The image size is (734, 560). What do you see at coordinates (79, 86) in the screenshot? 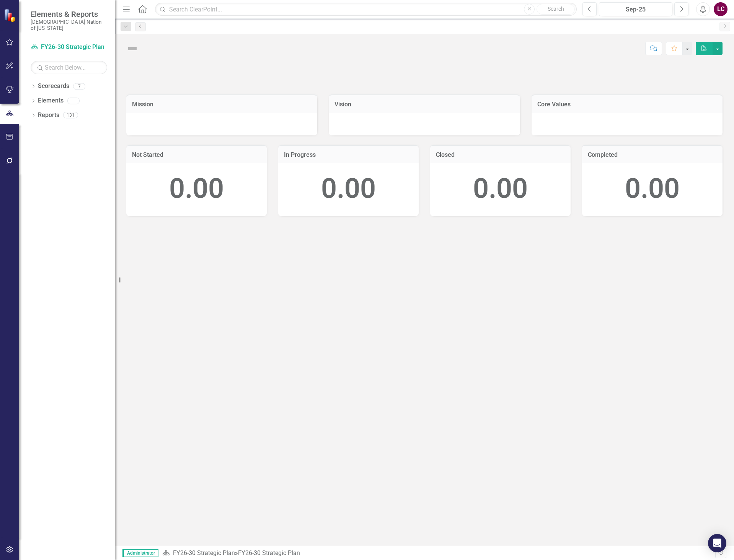
I see `div: 7` at bounding box center [79, 86].